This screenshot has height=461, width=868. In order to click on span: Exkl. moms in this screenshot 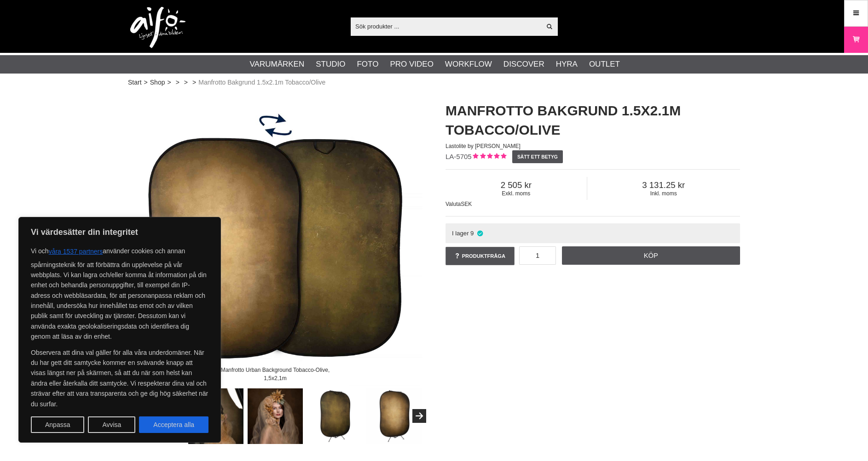, I will do `click(516, 194)`.